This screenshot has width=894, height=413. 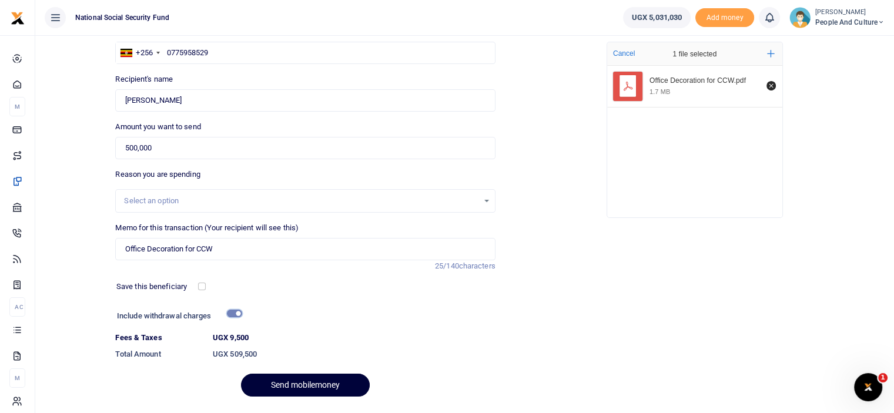 I want to click on span: characters, so click(x=477, y=266).